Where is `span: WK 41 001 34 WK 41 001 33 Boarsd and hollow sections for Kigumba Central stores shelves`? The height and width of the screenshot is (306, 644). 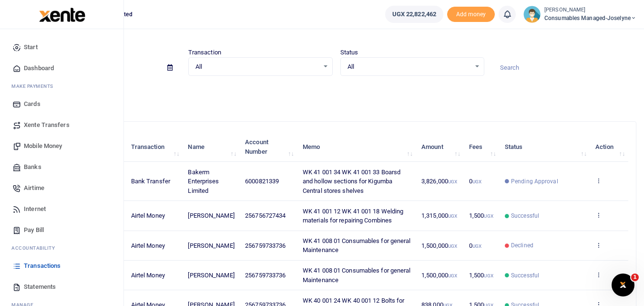 span: WK 41 001 34 WK 41 001 33 Boarsd and hollow sections for Kigumba Central stores shelves is located at coordinates (351, 181).